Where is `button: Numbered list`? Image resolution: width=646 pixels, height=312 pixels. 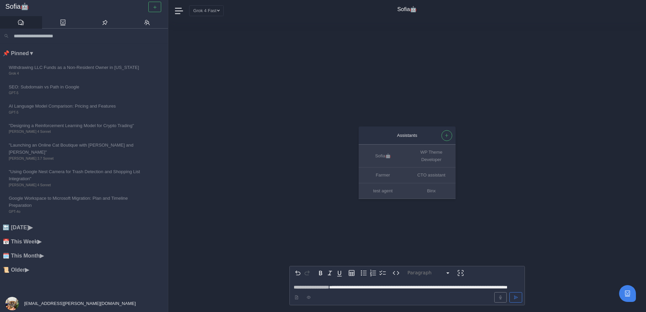
button: Numbered list is located at coordinates (373, 273).